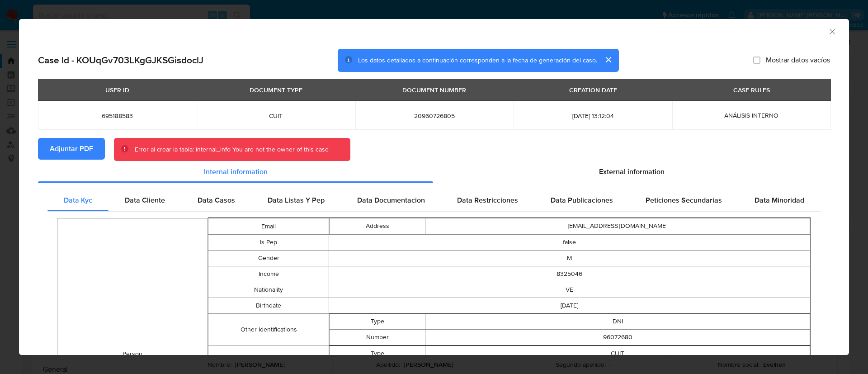 This screenshot has width=868, height=374. What do you see at coordinates (269, 227) in the screenshot?
I see `td: Email` at bounding box center [269, 227].